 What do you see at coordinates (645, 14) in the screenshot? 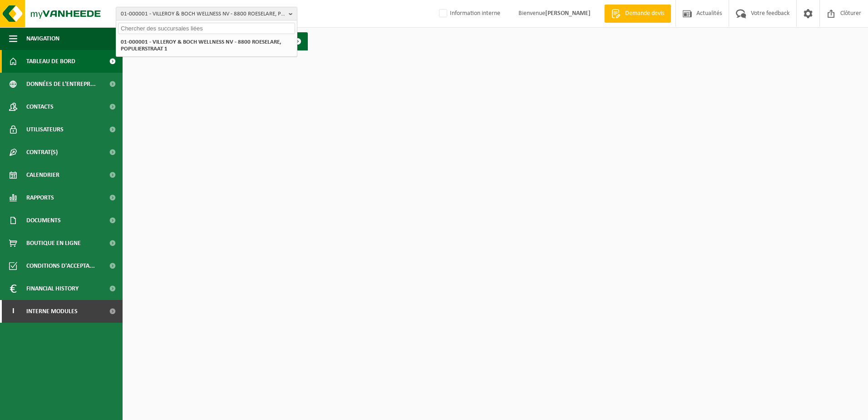
I see `span: Demande devis` at bounding box center [645, 14].